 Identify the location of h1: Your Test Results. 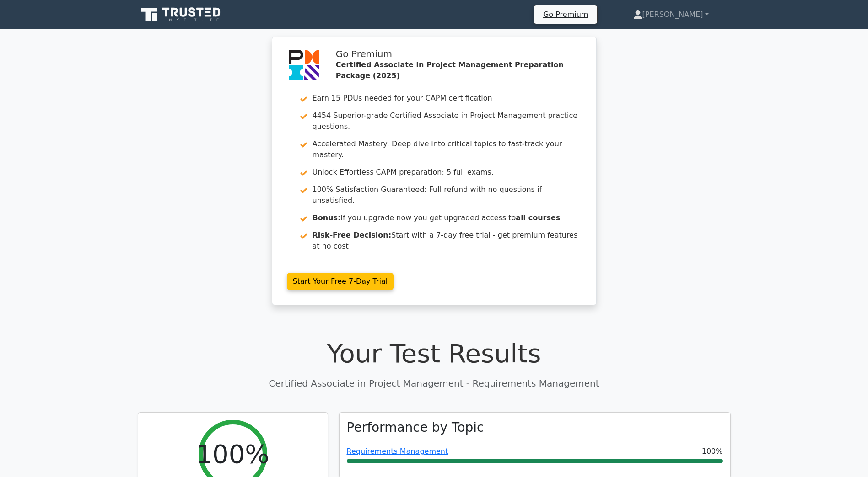
(434, 354).